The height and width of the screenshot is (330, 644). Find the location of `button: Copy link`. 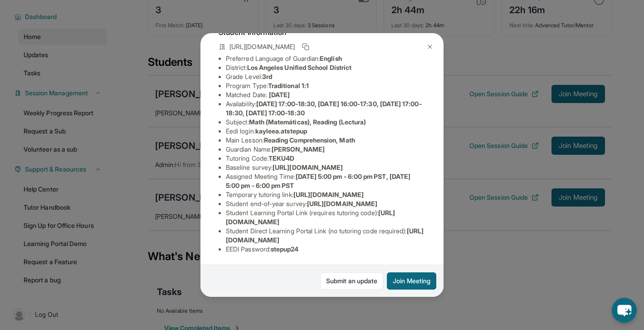

button: Copy link is located at coordinates (306, 46).